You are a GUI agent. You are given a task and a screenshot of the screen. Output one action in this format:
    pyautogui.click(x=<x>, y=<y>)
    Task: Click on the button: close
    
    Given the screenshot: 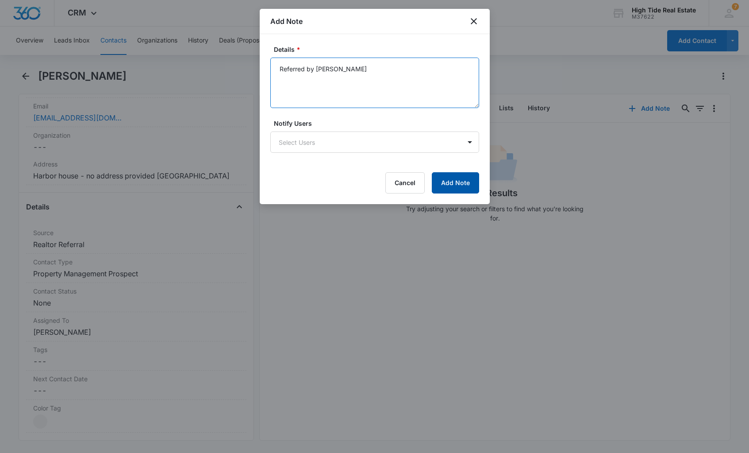 What is the action you would take?
    pyautogui.click(x=474, y=21)
    